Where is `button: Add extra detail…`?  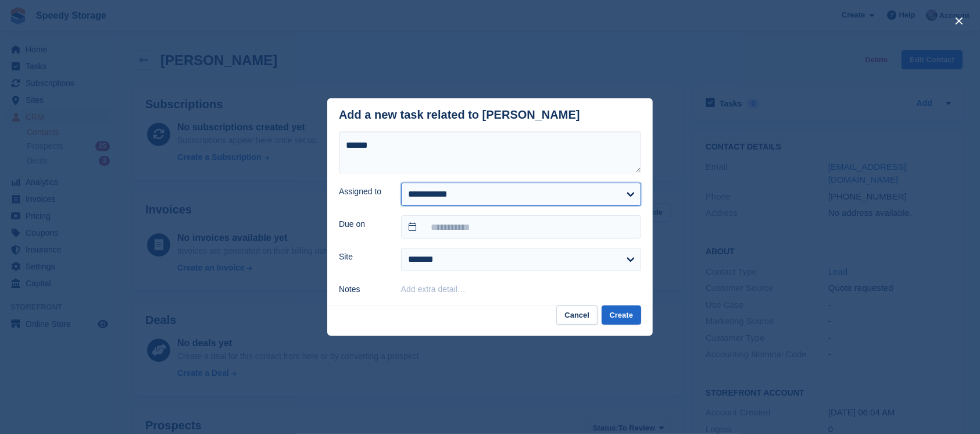
button: Add extra detail… is located at coordinates (433, 289).